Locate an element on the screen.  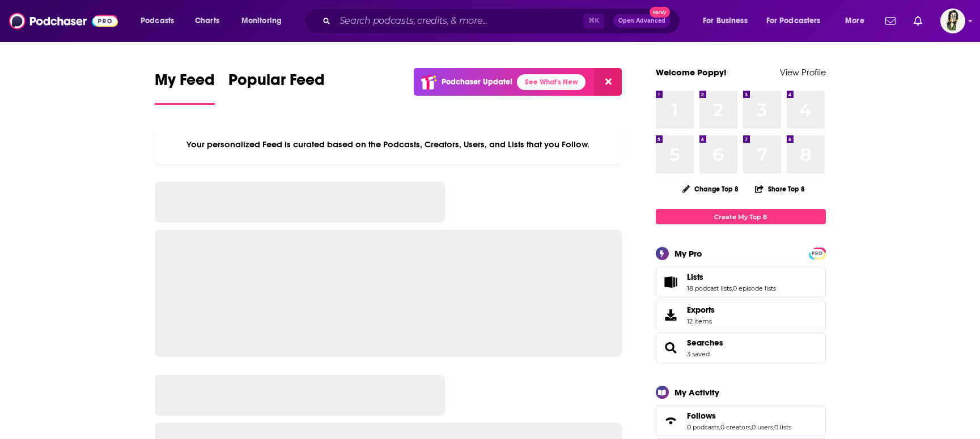
div: My Activity is located at coordinates (696, 392).